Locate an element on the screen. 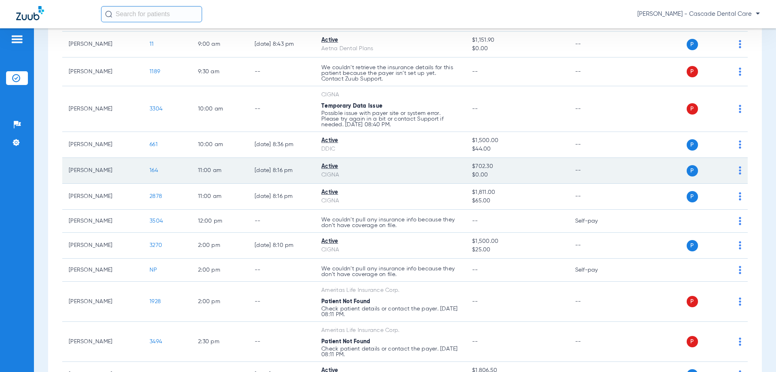 The image size is (776, 372). div: DDIC is located at coordinates (390, 149).